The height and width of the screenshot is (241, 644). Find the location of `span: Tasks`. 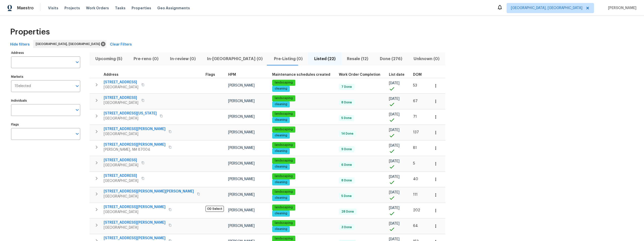

span: Tasks is located at coordinates (120, 8).